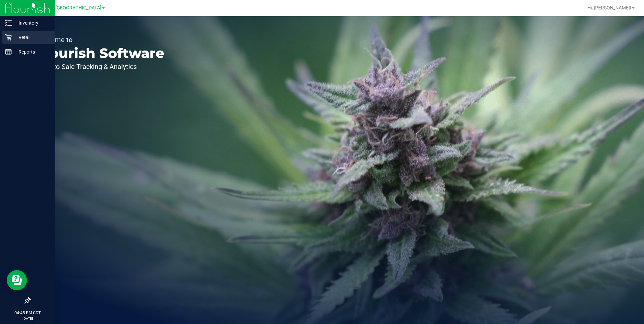 The image size is (644, 324). Describe the element at coordinates (32, 23) in the screenshot. I see `p: Inventory` at that location.